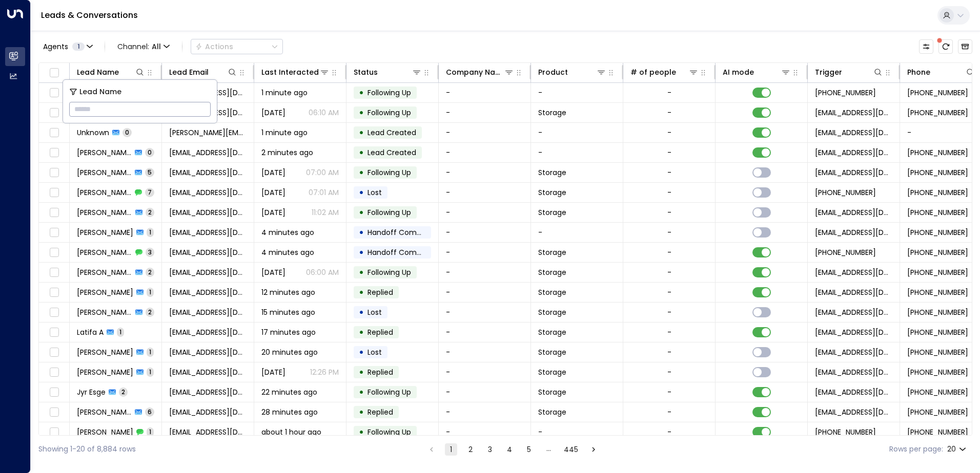 The image size is (980, 473). I want to click on span: ryanscott71@hotmail.com, so click(208, 372).